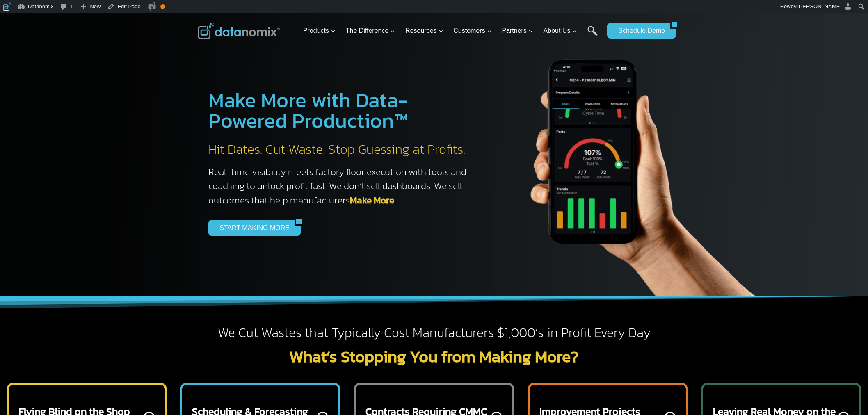 The height and width of the screenshot is (415, 868). Describe the element at coordinates (560, 31) in the screenshot. I see `span: About Us` at that location.